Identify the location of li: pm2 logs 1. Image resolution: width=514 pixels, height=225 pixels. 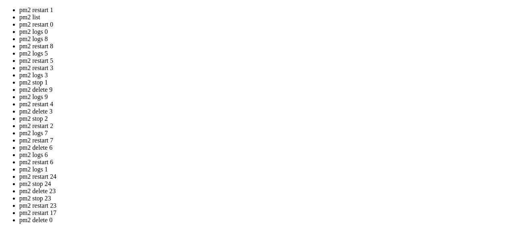
(265, 169).